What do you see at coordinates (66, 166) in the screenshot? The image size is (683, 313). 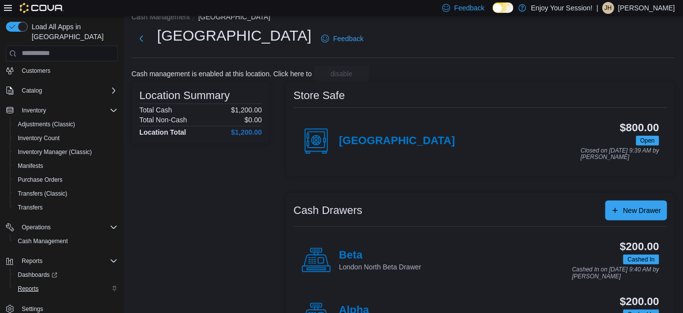 I see `button: Manifests` at bounding box center [66, 166].